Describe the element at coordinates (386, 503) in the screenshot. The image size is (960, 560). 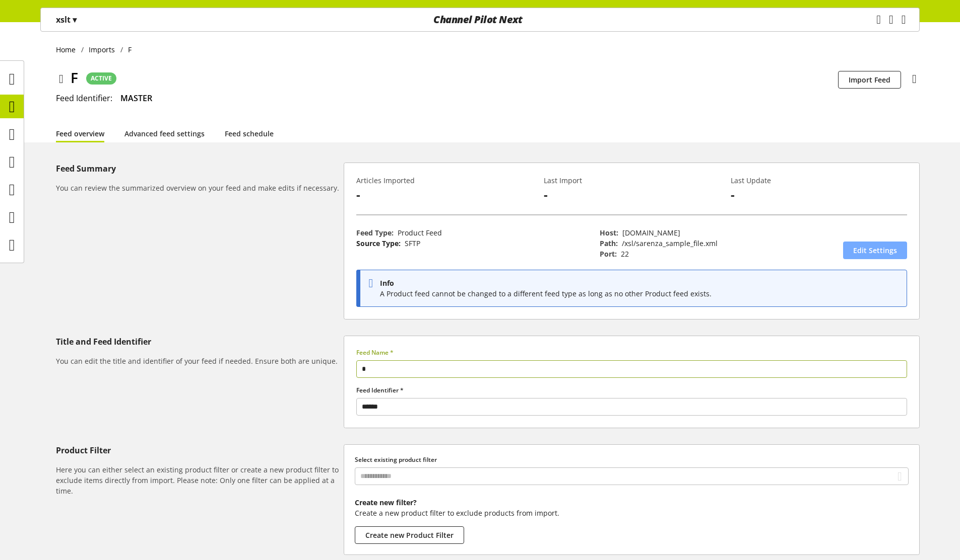
I see `b: Create new filter?` at that location.